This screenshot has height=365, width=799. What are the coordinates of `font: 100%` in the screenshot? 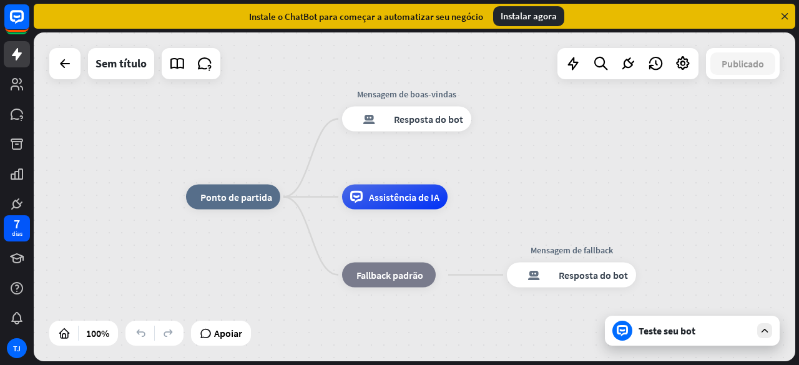 It's located at (97, 333).